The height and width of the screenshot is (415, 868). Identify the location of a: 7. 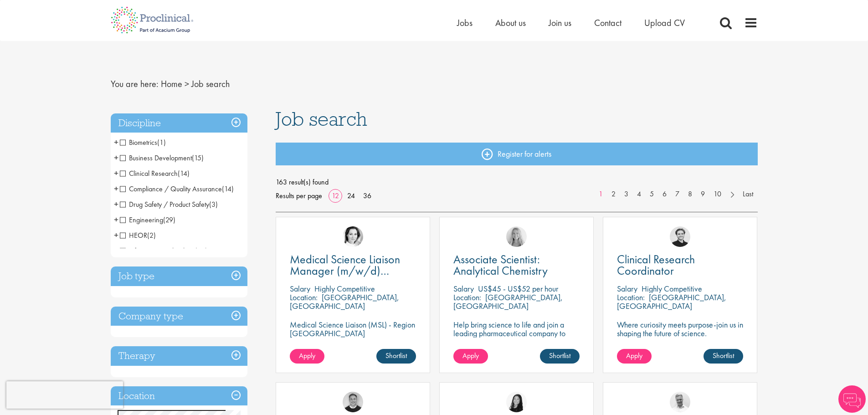
(677, 194).